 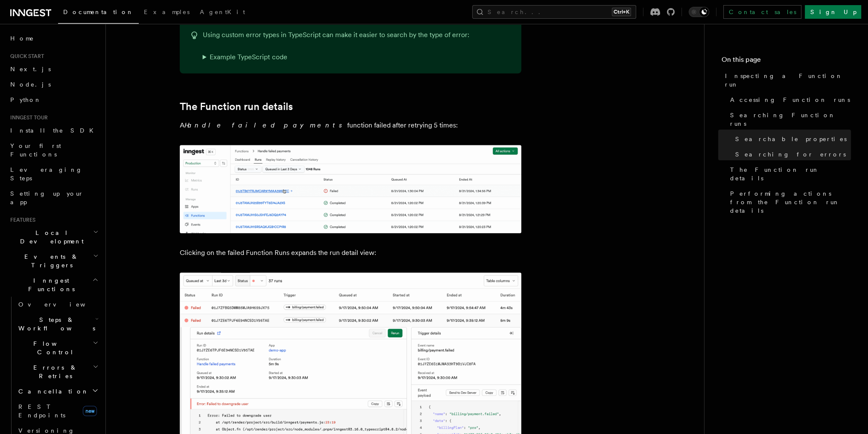 I want to click on span: Features, so click(x=21, y=220).